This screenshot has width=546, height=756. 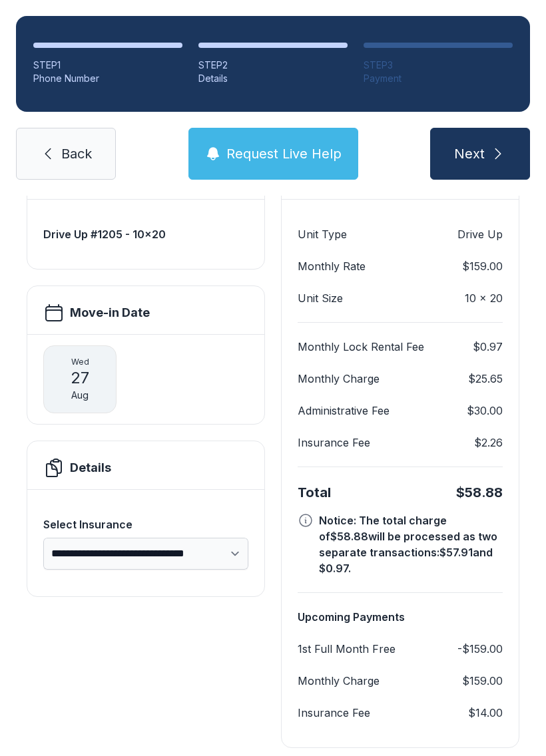 What do you see at coordinates (439, 79) in the screenshot?
I see `div: Payment` at bounding box center [439, 79].